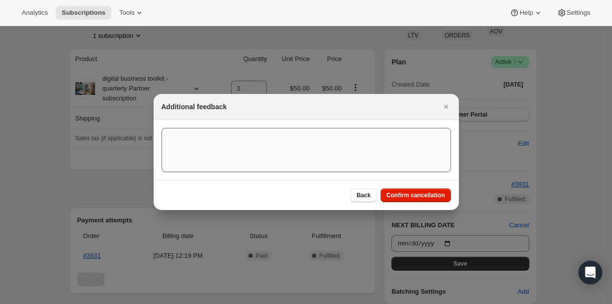 The width and height of the screenshot is (612, 304). Describe the element at coordinates (579, 13) in the screenshot. I see `span: Settings` at that location.